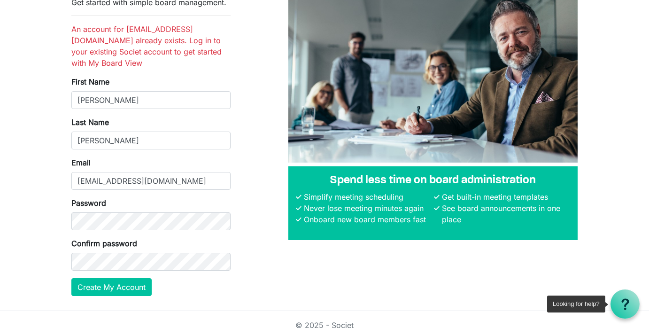  What do you see at coordinates (81, 163) in the screenshot?
I see `label: Email` at bounding box center [81, 163].